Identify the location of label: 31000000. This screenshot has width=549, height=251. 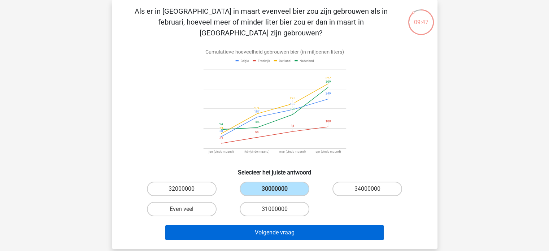
(274, 209).